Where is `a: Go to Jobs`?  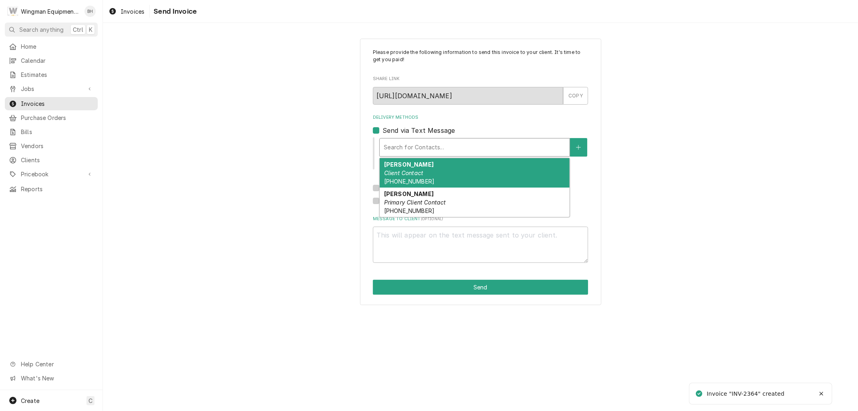 a: Go to Jobs is located at coordinates (51, 89).